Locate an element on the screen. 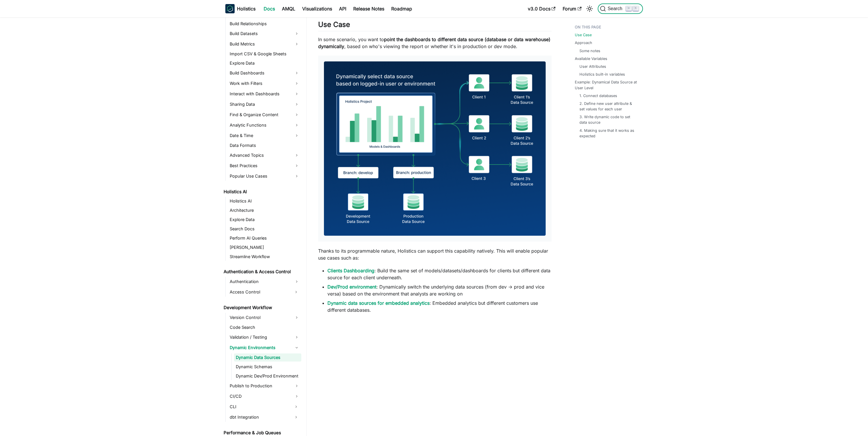 This screenshot has height=436, width=868. a: Work with Filters is located at coordinates (265, 84).